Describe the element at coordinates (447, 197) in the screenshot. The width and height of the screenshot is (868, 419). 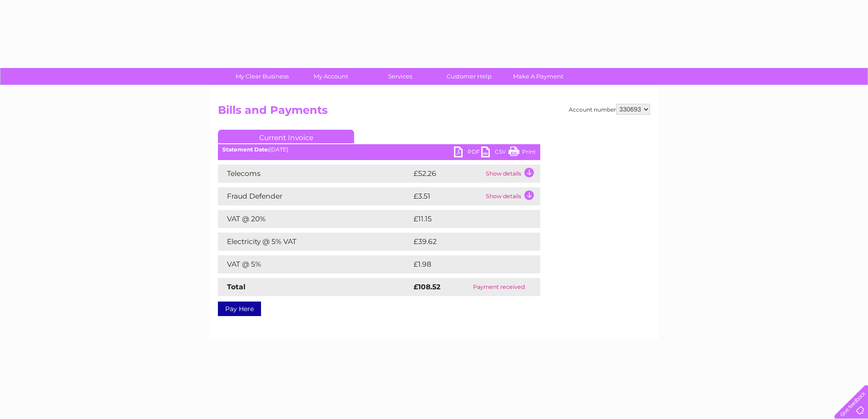
I see `td: £3.51` at that location.